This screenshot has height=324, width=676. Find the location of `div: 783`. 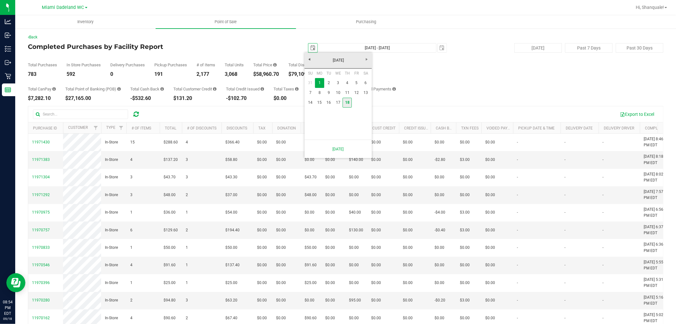

div: 783 is located at coordinates (42, 74).